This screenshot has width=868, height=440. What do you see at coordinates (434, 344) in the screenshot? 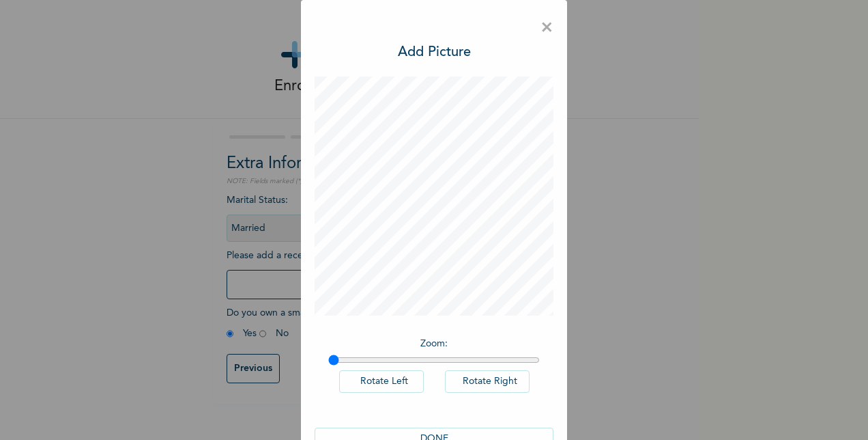
I see `p: Zoom :` at bounding box center [434, 344].